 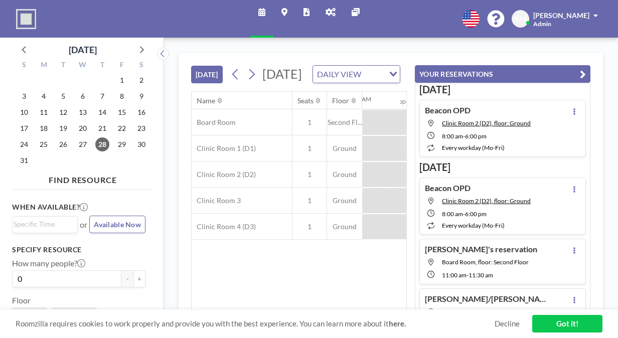 What do you see at coordinates (486, 123) in the screenshot?
I see `span: Clinic Room 2 (D2), floor: Ground` at bounding box center [486, 123].